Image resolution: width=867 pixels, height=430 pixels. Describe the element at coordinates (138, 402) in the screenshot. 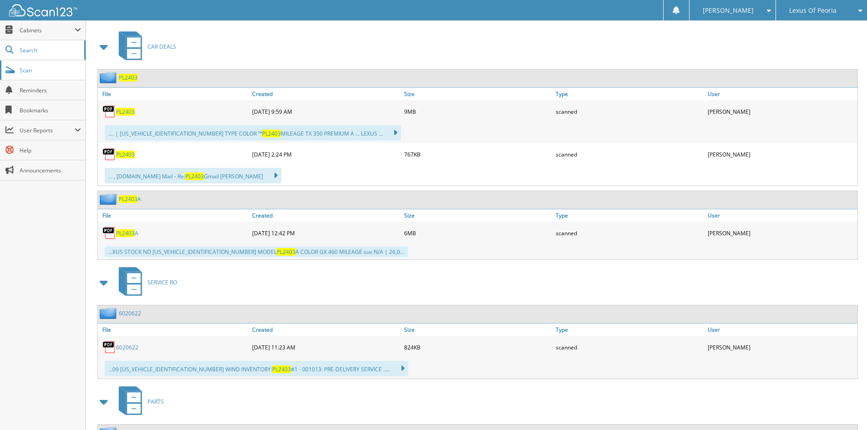

I see `a: PARTS` at that location.